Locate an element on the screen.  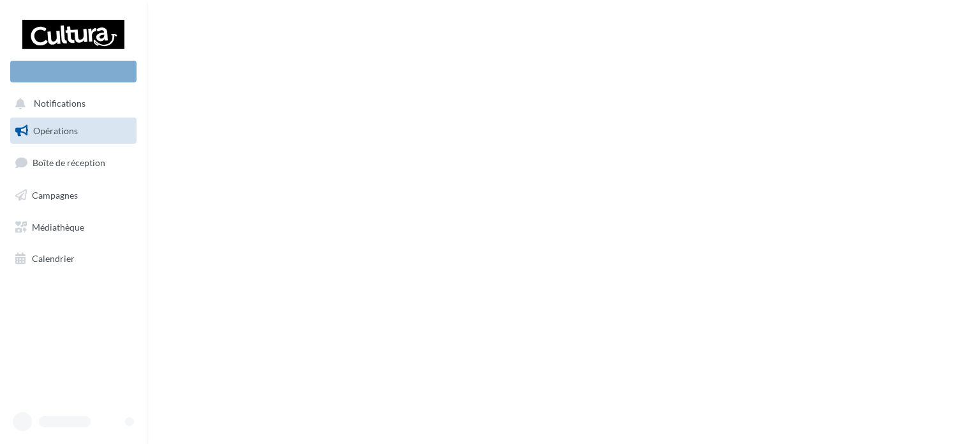
a: Campagnes is located at coordinates (73, 195).